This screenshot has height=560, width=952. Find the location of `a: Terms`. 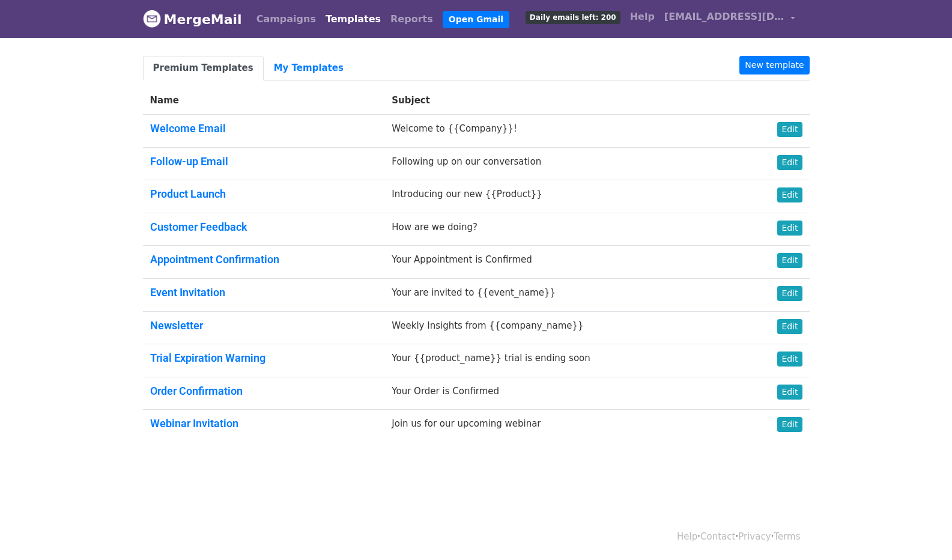

a: Terms is located at coordinates (786, 536).